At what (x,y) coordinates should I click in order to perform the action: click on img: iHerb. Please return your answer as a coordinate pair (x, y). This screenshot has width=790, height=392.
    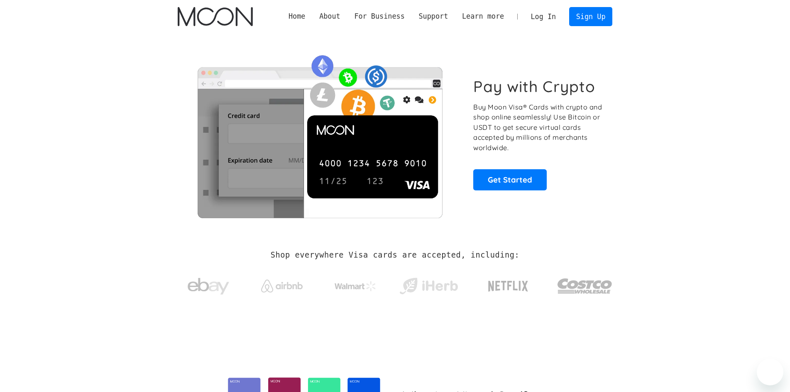
    Looking at the image, I should click on (429, 287).